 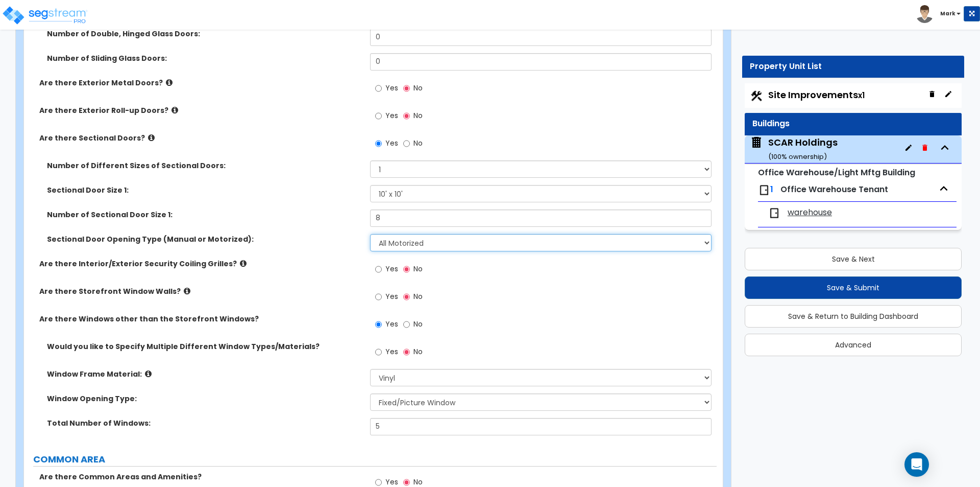 What do you see at coordinates (205, 165) in the screenshot?
I see `label: Number of Different Sizes of Sectional Doors:` at bounding box center [205, 165].